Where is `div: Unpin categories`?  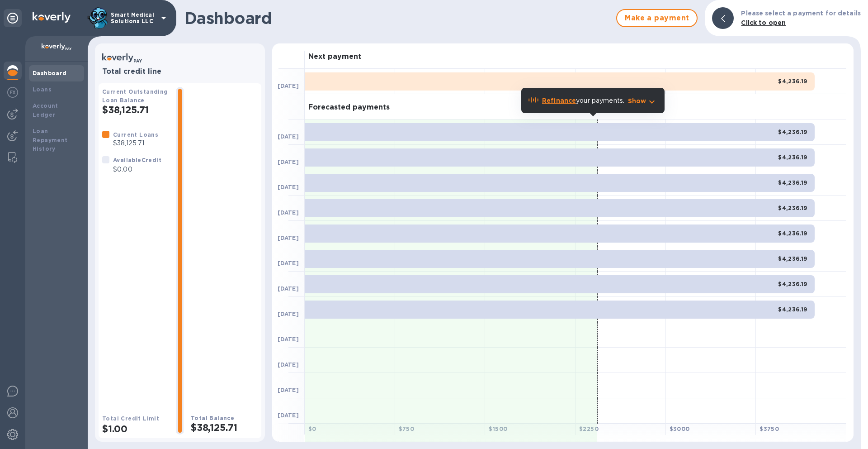
div: Unpin categories is located at coordinates (12, 18).